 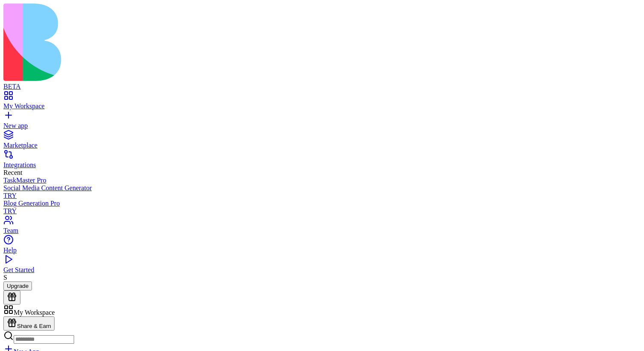 I want to click on a: New app, so click(x=322, y=122).